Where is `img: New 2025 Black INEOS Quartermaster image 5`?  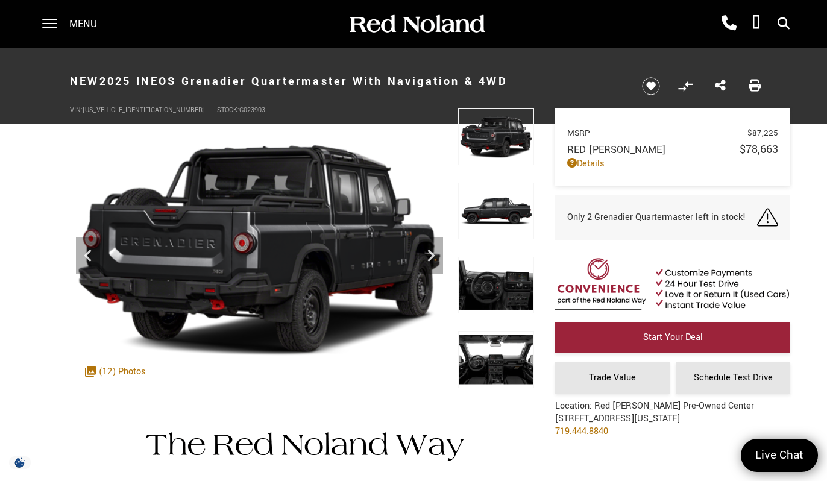 img: New 2025 Black INEOS Quartermaster image 5 is located at coordinates (496, 359).